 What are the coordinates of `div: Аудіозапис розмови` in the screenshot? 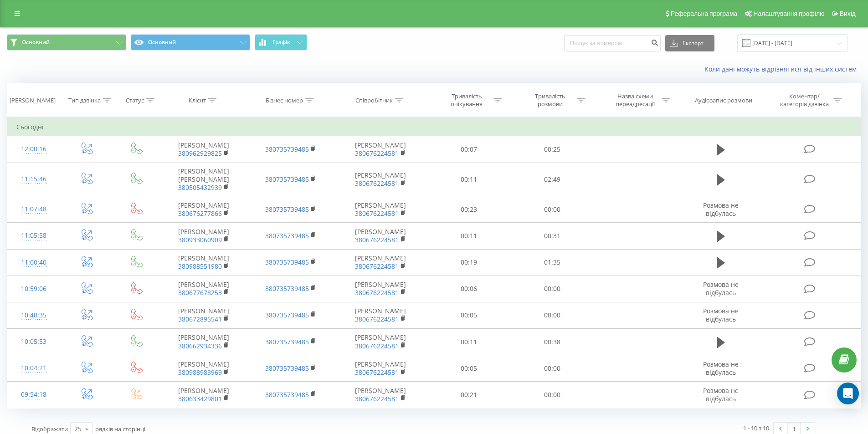 It's located at (724, 100).